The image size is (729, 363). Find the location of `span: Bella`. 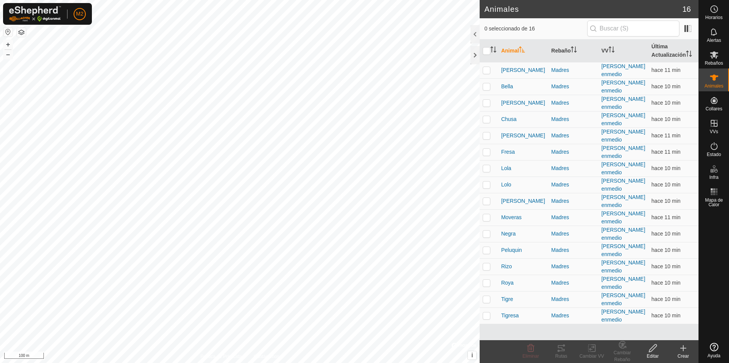

span: Bella is located at coordinates (506, 86).